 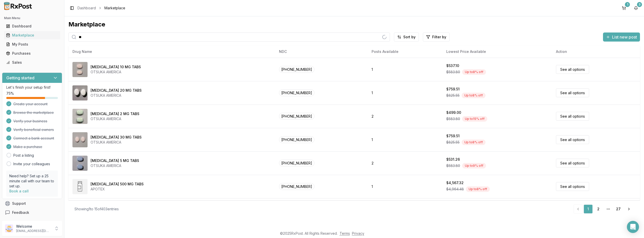 I want to click on div: $537.10, so click(x=453, y=66).